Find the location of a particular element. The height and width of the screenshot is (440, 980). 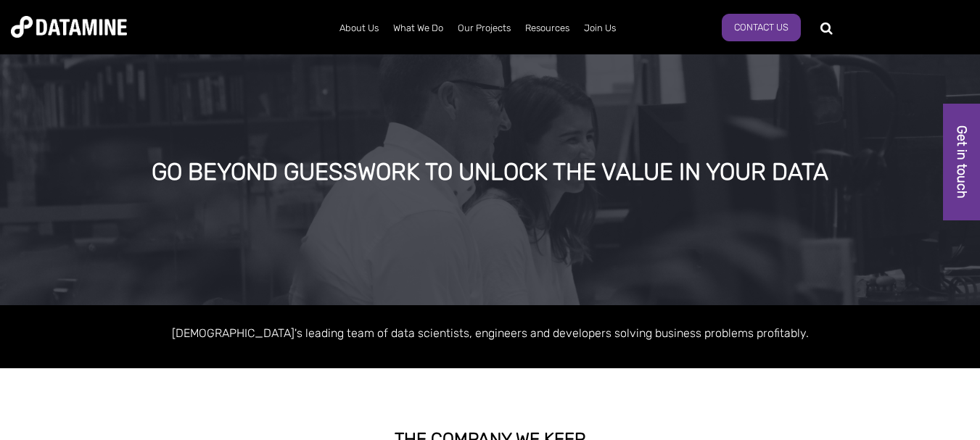

a: What We Do is located at coordinates (418, 28).